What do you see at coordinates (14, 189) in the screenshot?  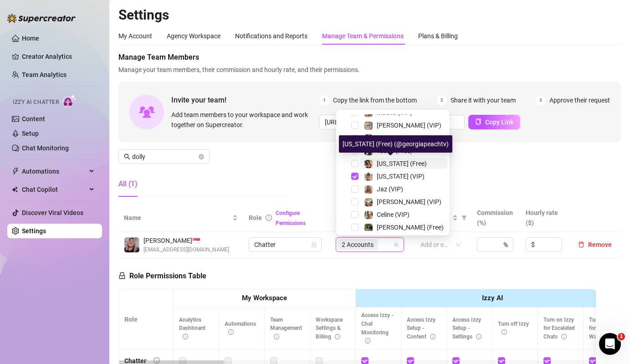 I see `img: Chat Copilot` at bounding box center [14, 189].